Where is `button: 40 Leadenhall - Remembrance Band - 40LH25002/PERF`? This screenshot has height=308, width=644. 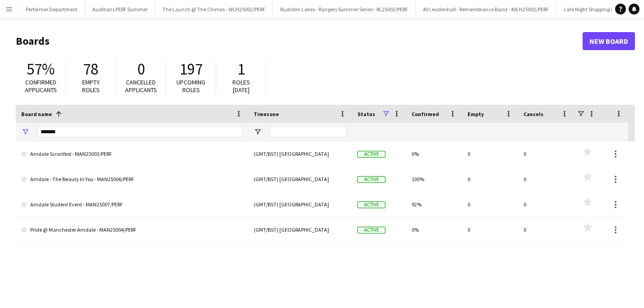
button: 40 Leadenhall - Remembrance Band - 40LH25002/PERF is located at coordinates (486, 9).